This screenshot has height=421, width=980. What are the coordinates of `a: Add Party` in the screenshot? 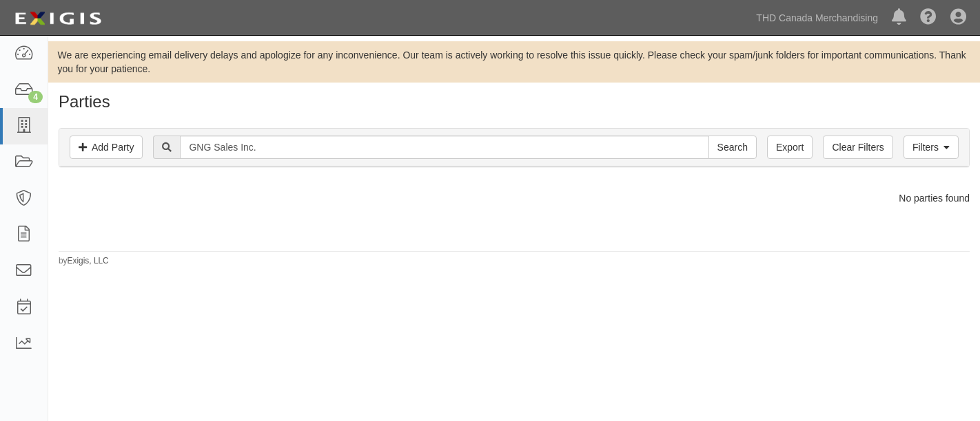 It's located at (106, 147).